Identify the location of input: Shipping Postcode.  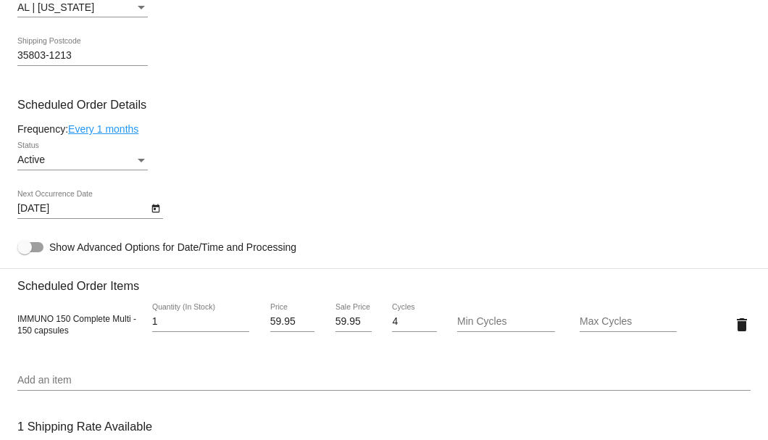
(83, 56).